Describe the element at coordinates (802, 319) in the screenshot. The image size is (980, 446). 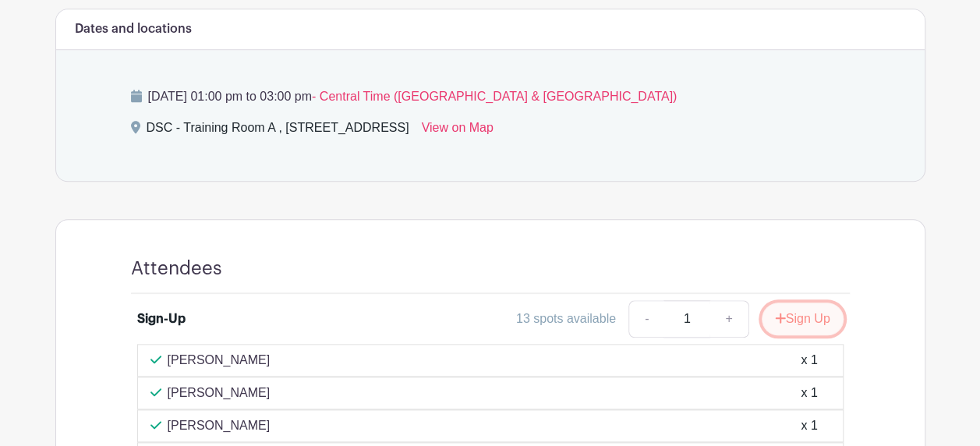
I see `button: Sign Up` at that location.